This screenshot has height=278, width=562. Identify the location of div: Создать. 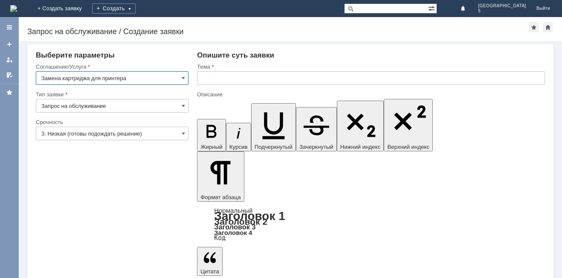
(114, 9).